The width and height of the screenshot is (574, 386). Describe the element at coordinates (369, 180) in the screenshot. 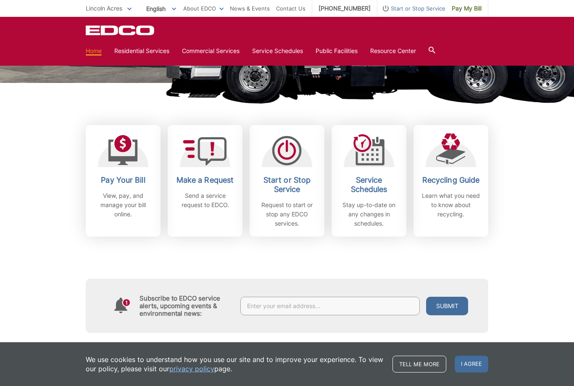

I see `a: Service Schedules Stay up-to-date on any changes in schedules.` at that location.